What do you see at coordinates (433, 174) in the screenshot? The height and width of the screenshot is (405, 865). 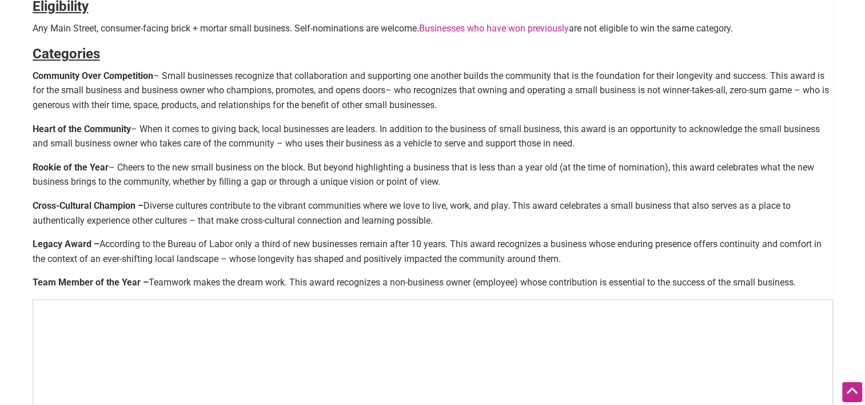 I see `p: – Cheers to the new small business on the block. But beyond highlighting a business that is less ...` at bounding box center [433, 174].